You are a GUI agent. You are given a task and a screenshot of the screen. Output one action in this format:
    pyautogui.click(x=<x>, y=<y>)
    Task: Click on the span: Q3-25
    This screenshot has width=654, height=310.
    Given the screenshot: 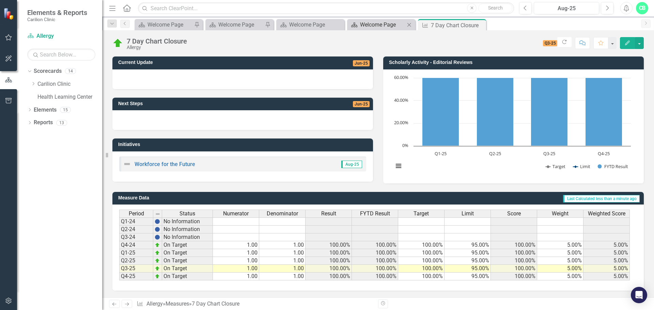 What is the action you would take?
    pyautogui.click(x=550, y=43)
    